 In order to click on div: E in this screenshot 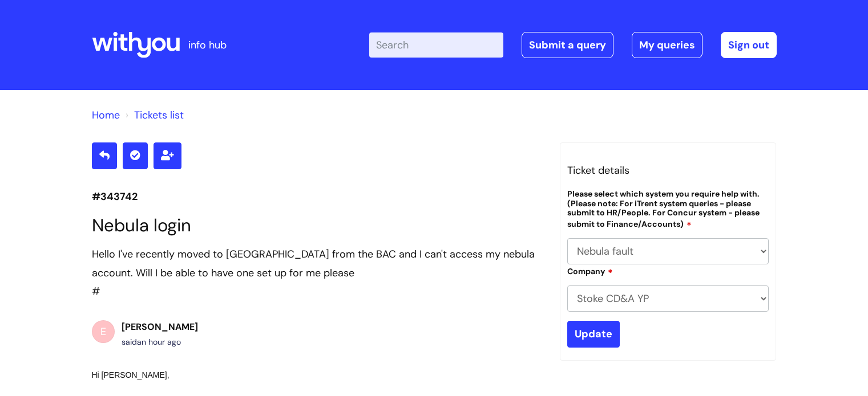, I will do `click(103, 332)`.